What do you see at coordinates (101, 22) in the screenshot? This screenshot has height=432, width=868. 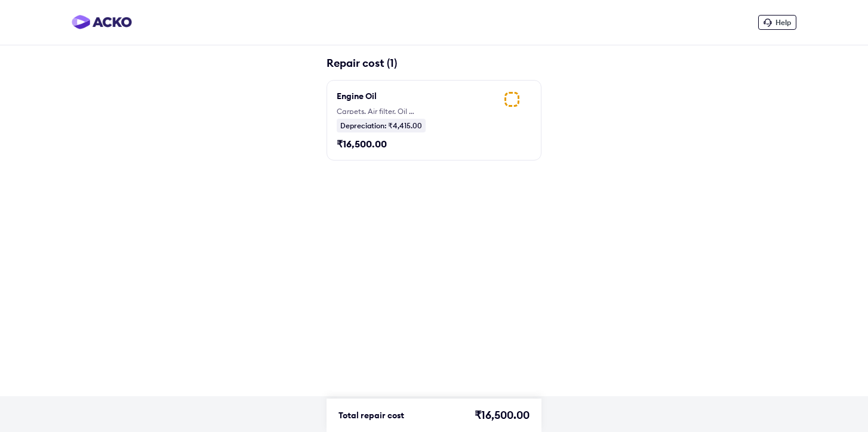 I see `img: horizontal-gradient.png` at bounding box center [101, 22].